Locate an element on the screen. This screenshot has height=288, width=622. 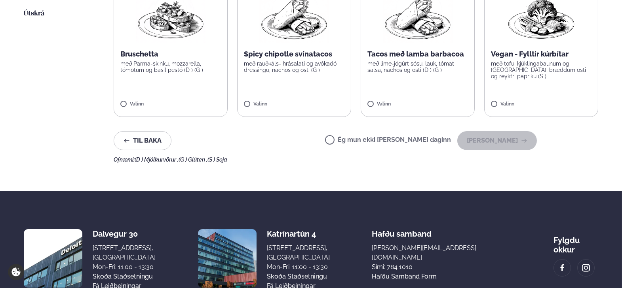
p: Spicy chipotle svínatacos is located at coordinates (294, 54).